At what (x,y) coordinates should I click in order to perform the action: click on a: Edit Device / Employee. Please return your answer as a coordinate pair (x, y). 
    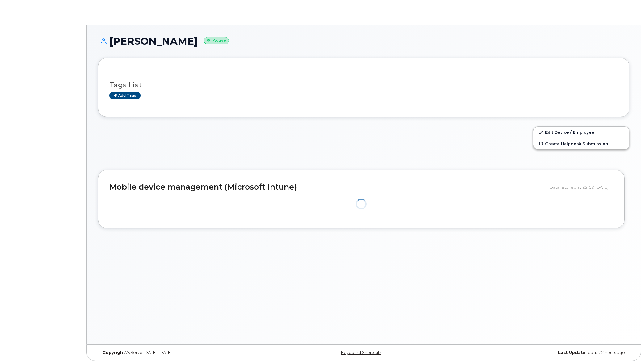
    Looking at the image, I should click on (581, 132).